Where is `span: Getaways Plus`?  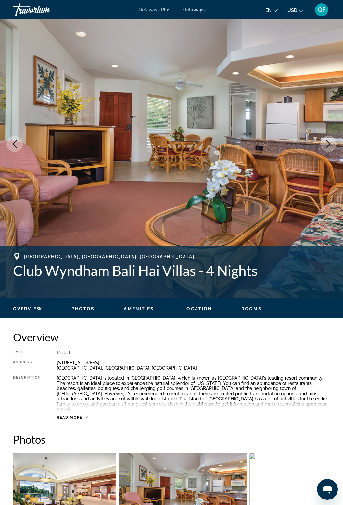
span: Getaways Plus is located at coordinates (154, 10).